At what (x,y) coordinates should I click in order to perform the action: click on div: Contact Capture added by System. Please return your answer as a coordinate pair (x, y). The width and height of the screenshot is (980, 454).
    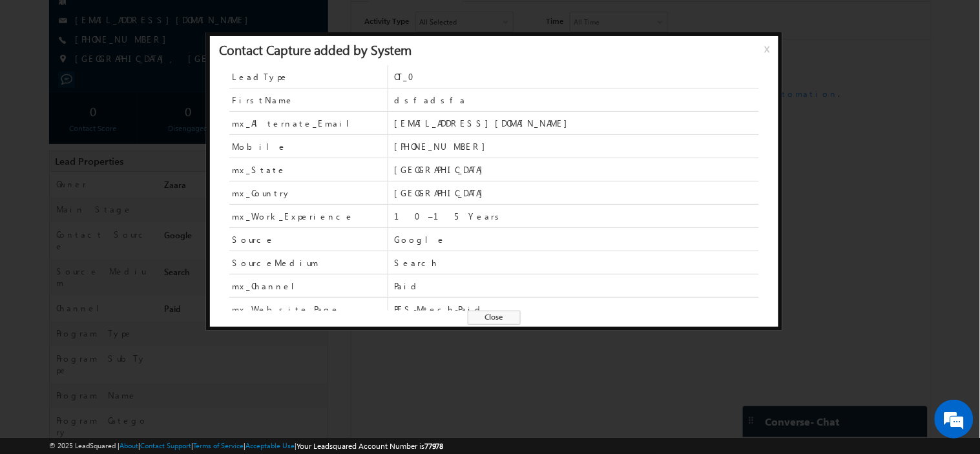
    Looking at the image, I should click on (316, 49).